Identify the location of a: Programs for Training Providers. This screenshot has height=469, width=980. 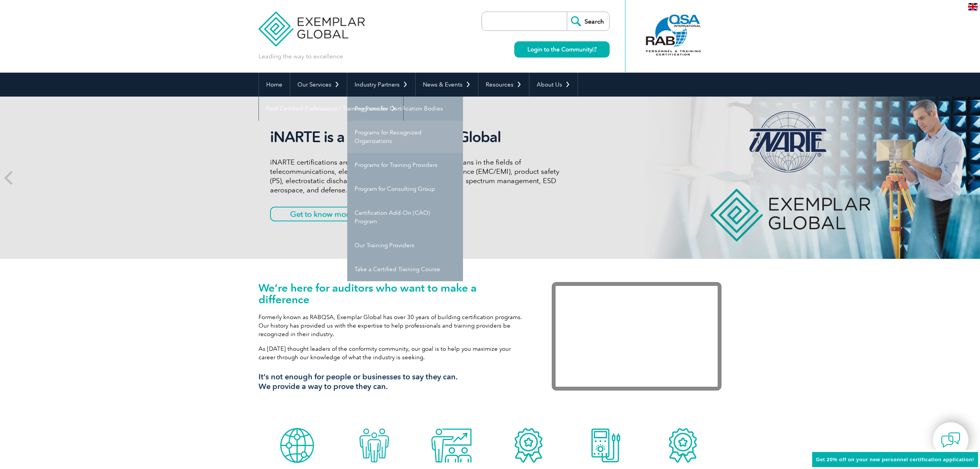
(406, 165).